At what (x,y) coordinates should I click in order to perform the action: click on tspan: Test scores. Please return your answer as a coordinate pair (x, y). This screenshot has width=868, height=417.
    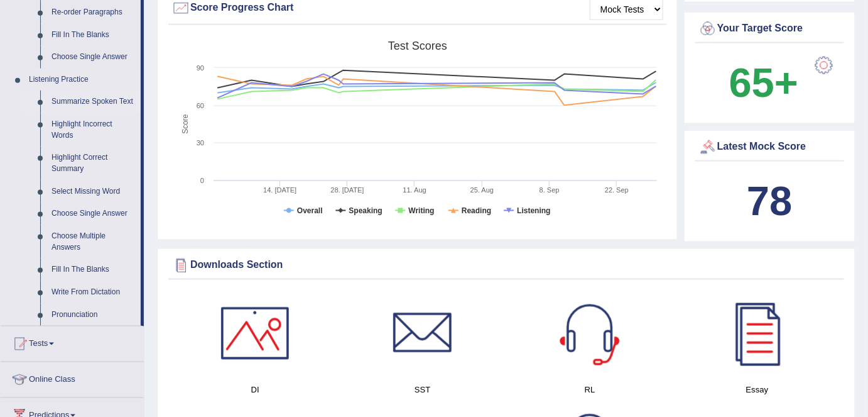
    Looking at the image, I should click on (417, 46).